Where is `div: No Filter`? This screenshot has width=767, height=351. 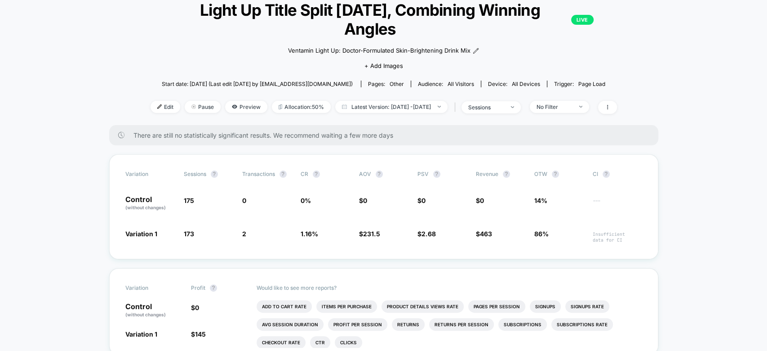 div: No Filter is located at coordinates (555, 107).